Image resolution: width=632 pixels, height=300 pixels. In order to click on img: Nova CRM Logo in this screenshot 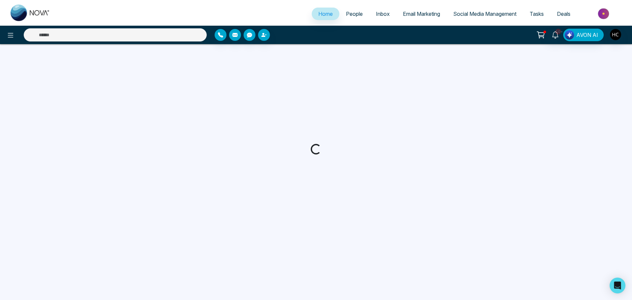, I will do `click(30, 13)`.